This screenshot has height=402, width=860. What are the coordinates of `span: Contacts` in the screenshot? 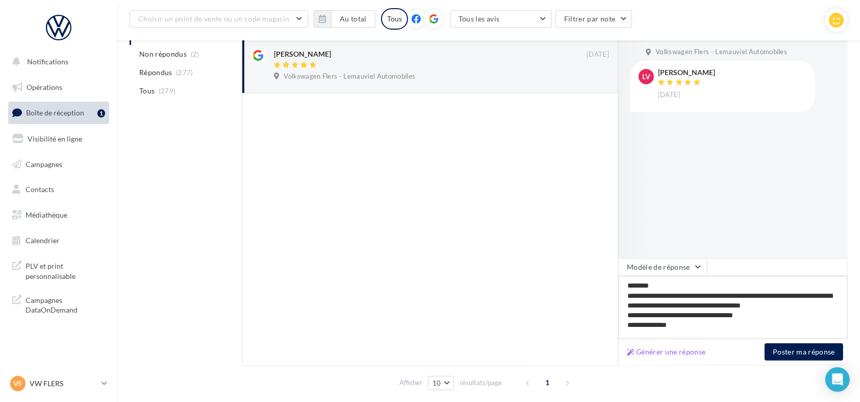 It's located at (40, 189).